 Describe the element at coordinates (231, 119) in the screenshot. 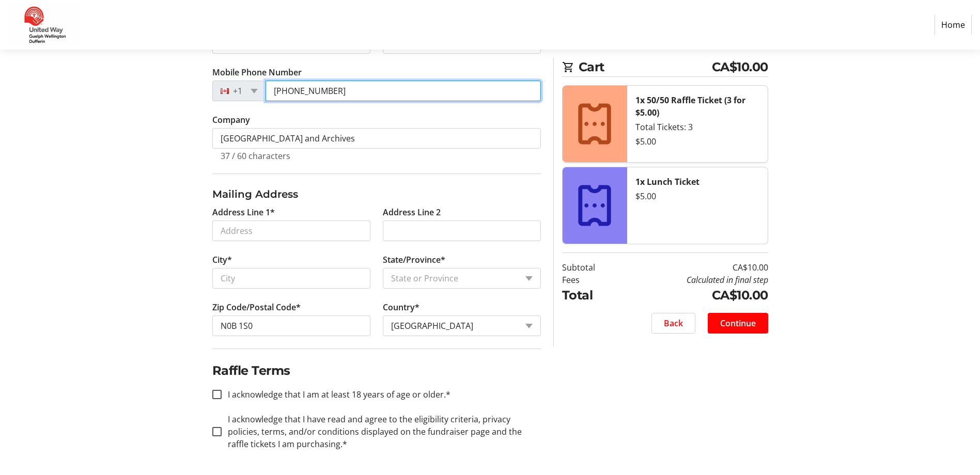

I see `label: Company` at that location.